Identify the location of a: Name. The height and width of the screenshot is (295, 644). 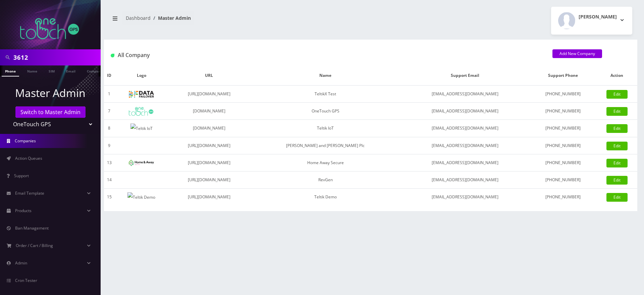
(32, 71).